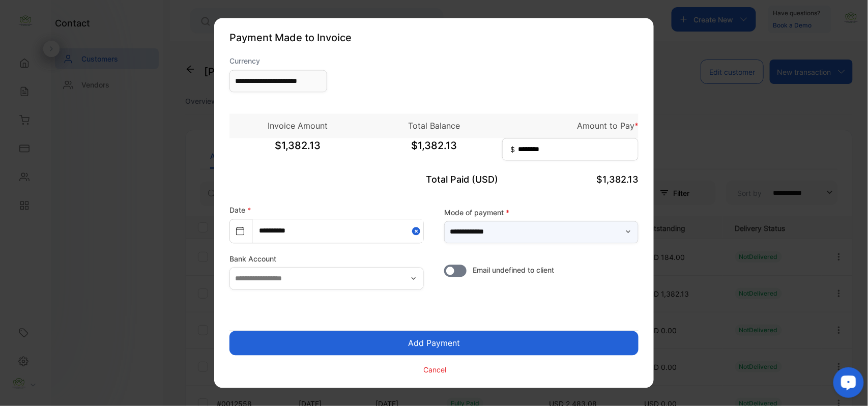 The height and width of the screenshot is (406, 868). What do you see at coordinates (434, 180) in the screenshot?
I see `p: Total Paid (USD)` at bounding box center [434, 180].